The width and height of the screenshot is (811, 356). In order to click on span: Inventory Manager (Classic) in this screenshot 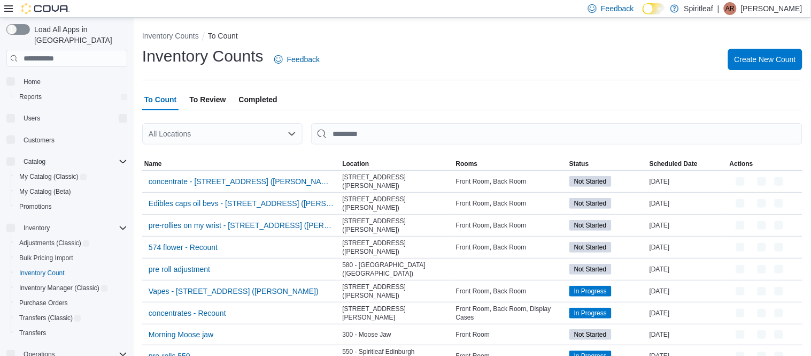, I will do `click(71, 288)`.